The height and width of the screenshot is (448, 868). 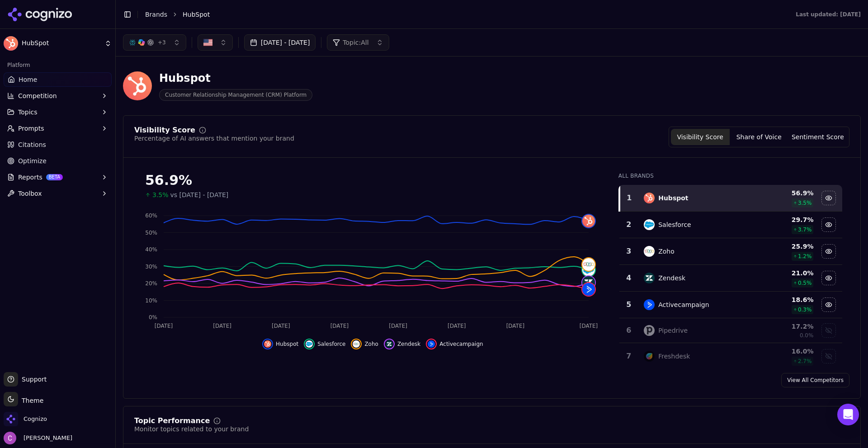 I want to click on div: 6, so click(x=629, y=331).